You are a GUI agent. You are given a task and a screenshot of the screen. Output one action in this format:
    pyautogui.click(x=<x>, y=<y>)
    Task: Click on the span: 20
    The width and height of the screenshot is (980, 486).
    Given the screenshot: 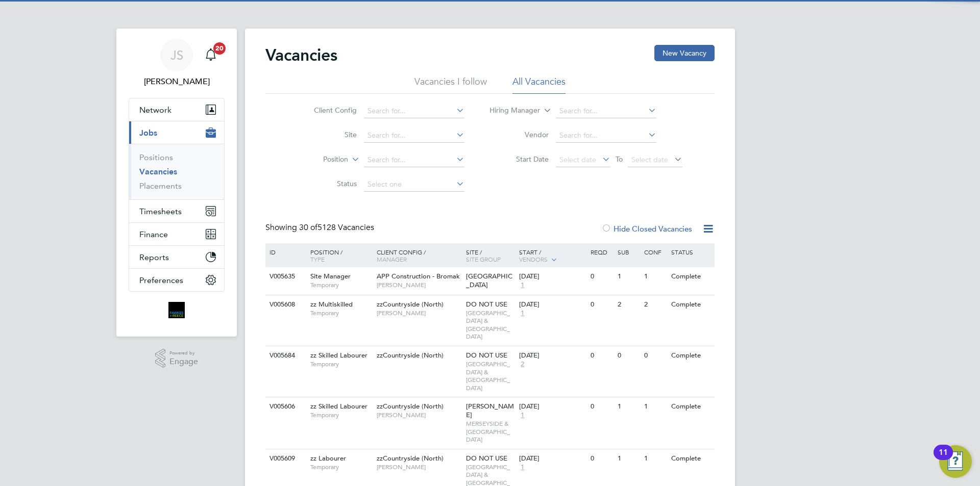 What is the action you would take?
    pyautogui.click(x=219, y=48)
    